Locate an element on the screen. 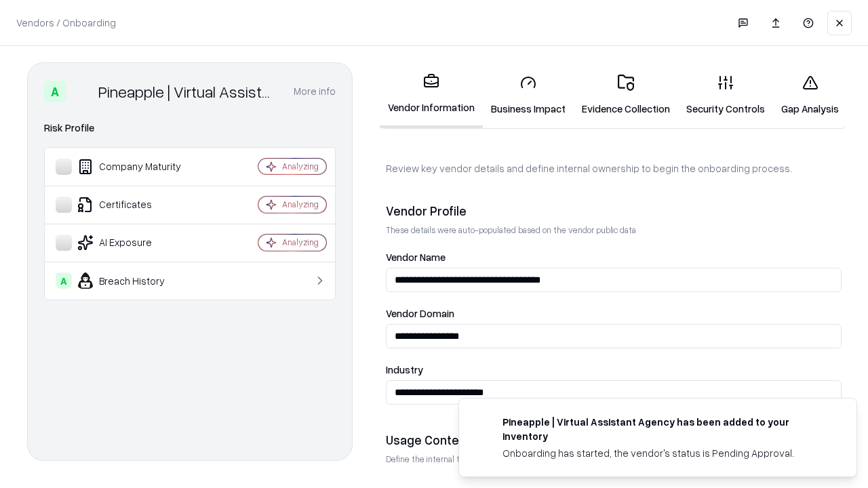 The image size is (868, 488). img: Pineapple | Virtual Assistant Agency is located at coordinates (82, 92).